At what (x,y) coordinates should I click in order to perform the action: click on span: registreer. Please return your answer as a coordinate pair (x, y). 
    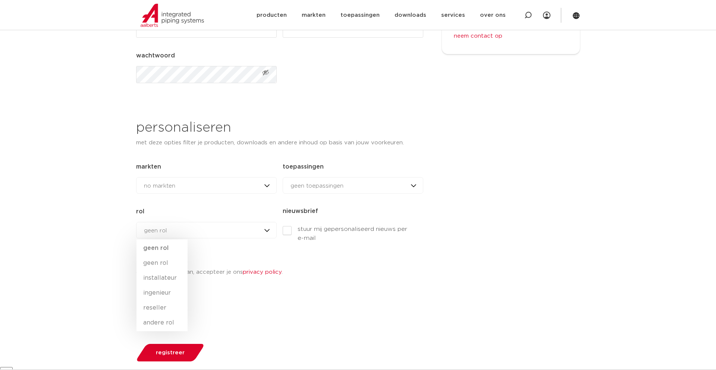
    Looking at the image, I should click on (170, 353).